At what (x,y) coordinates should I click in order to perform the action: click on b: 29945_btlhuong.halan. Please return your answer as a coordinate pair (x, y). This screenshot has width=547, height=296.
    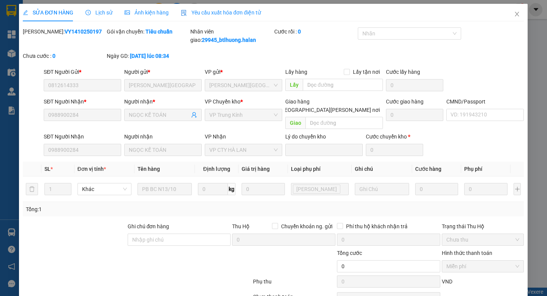
    Looking at the image, I should click on (229, 40).